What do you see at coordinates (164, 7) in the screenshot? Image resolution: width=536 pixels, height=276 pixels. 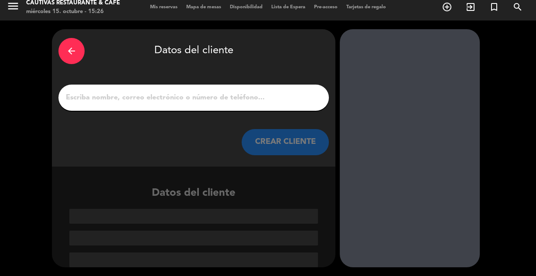 I see `span: Mis reservas` at bounding box center [164, 7].